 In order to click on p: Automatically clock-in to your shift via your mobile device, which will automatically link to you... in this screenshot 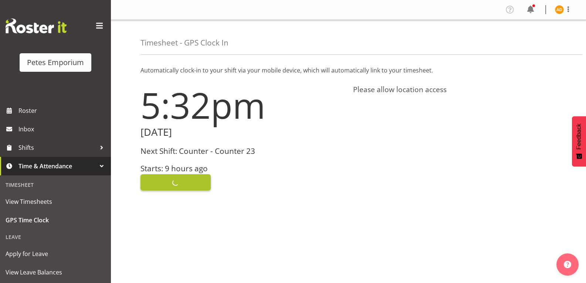, I will do `click(348, 70)`.